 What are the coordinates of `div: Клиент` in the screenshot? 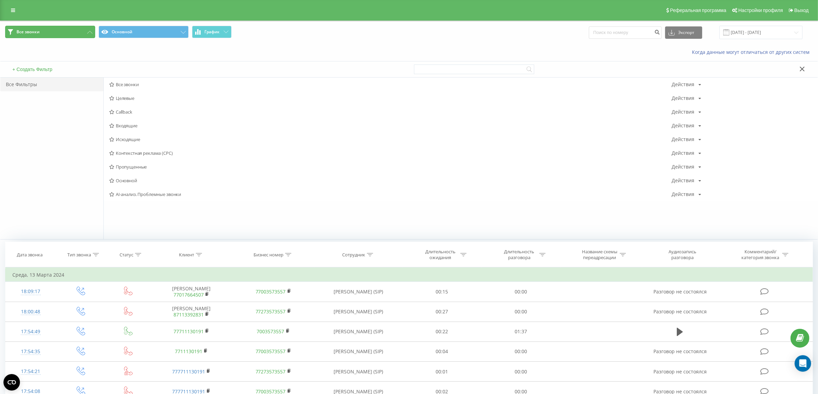 It's located at (187, 255).